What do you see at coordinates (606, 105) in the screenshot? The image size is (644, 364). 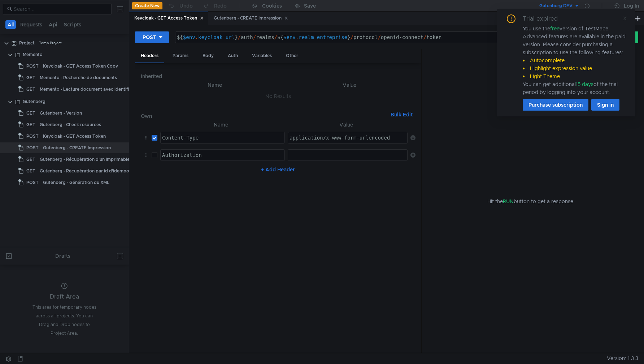 I see `button: Sign in` at bounding box center [606, 105].